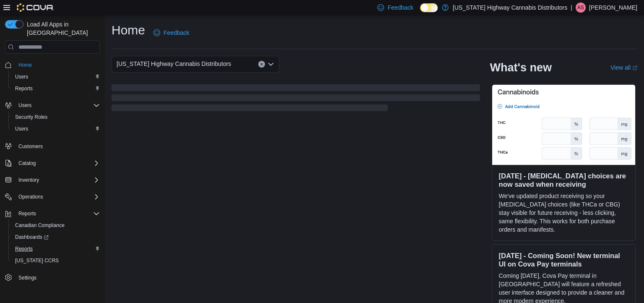 Image resolution: width=644 pixels, height=303 pixels. What do you see at coordinates (420, 12) in the screenshot?
I see `span: Dark Mode` at bounding box center [420, 12].